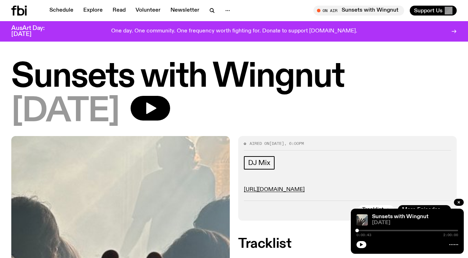  Describe the element at coordinates (450, 235) in the screenshot. I see `span: 2:00:00` at that location.